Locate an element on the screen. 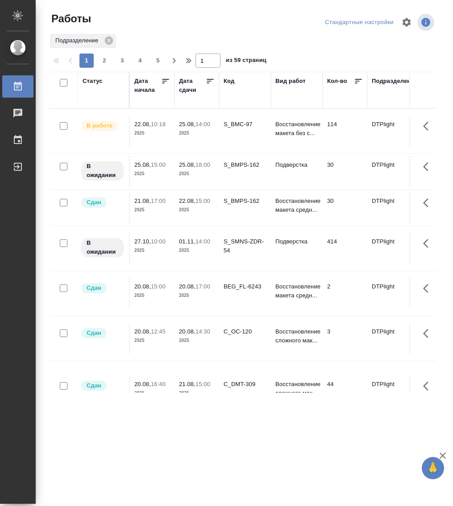 The image size is (453, 506). div: C_OC-120 is located at coordinates (245, 332).